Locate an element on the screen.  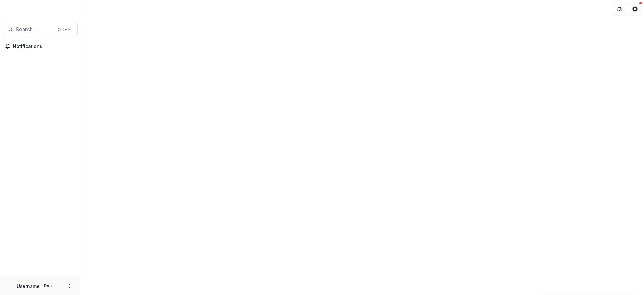
div: Ctrl + K is located at coordinates (64, 29).